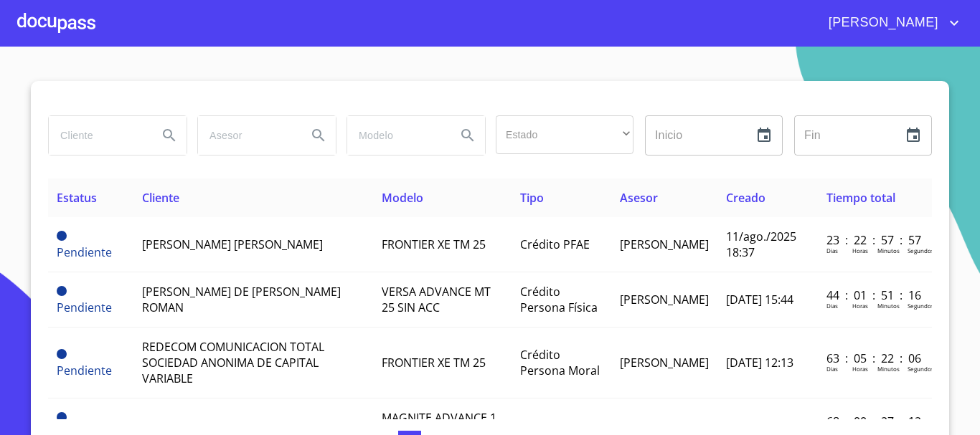  I want to click on button: account of current user, so click(890, 23).